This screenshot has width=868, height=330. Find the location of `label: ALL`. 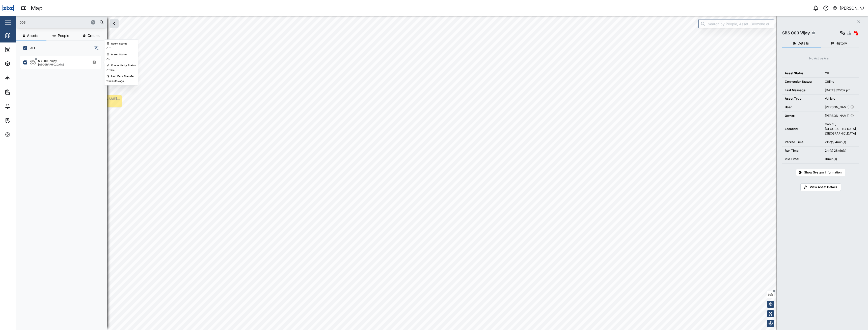

label: ALL is located at coordinates (32, 48).